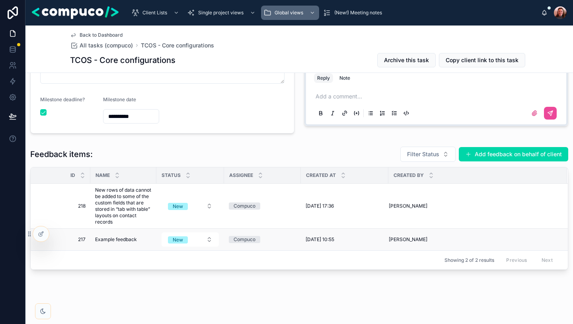 The image size is (573, 324). I want to click on span: Status, so click(171, 175).